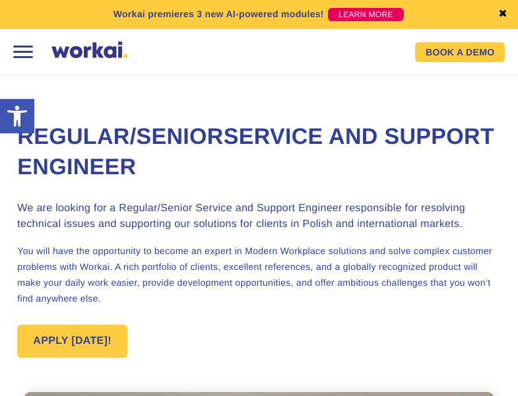 The width and height of the screenshot is (518, 396). What do you see at coordinates (256, 152) in the screenshot?
I see `span: Service and Support Engineer` at bounding box center [256, 152].